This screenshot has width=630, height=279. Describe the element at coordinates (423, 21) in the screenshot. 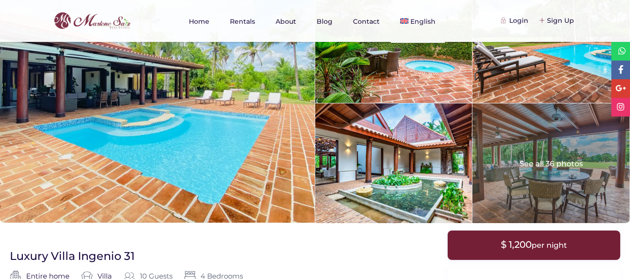

I see `span: English` at that location.